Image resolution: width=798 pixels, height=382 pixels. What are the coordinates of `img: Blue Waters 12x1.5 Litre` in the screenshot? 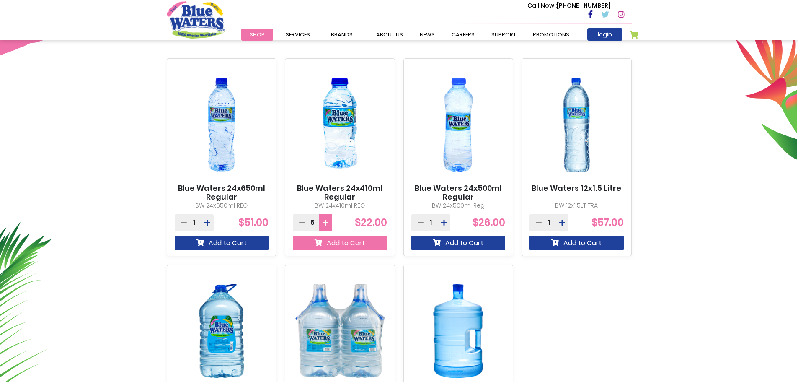 It's located at (576, 124).